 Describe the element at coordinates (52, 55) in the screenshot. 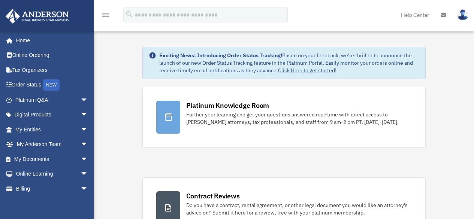

I see `a: Online Ordering` at that location.